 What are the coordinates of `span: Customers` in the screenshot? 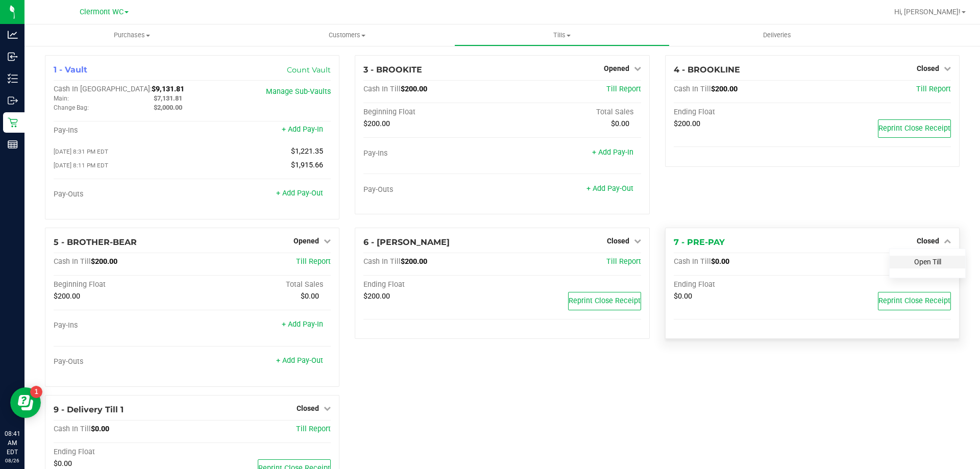 It's located at (347, 35).